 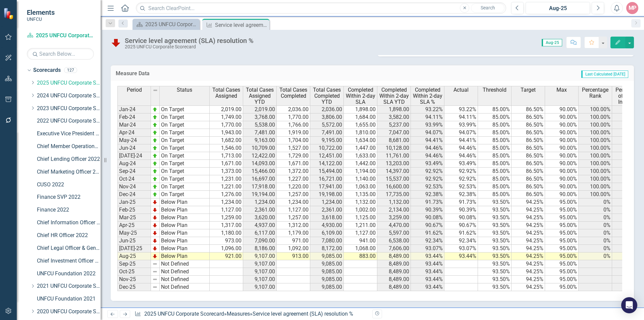 I want to click on img: TnMDeAgwAPMxUmUi88jYAAAAAElFTkSuQmCC, so click(x=155, y=217).